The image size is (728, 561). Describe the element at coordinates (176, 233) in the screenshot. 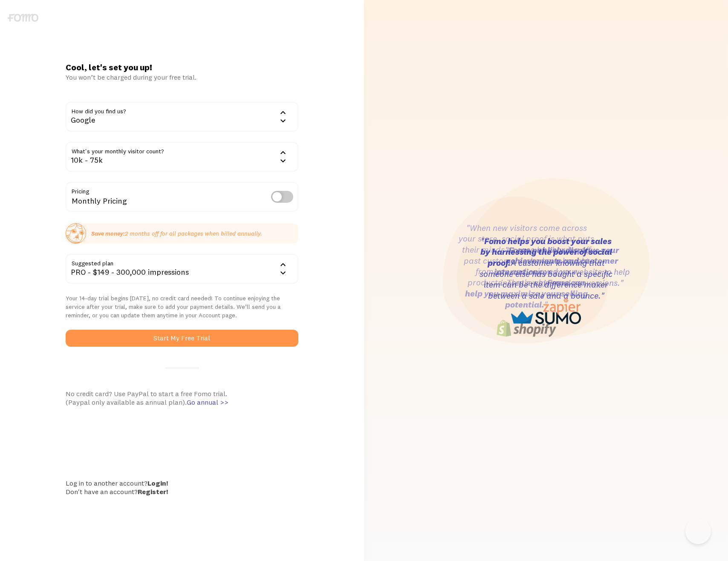

I see `p: 2 months off for all packages when billed annually.` at that location.